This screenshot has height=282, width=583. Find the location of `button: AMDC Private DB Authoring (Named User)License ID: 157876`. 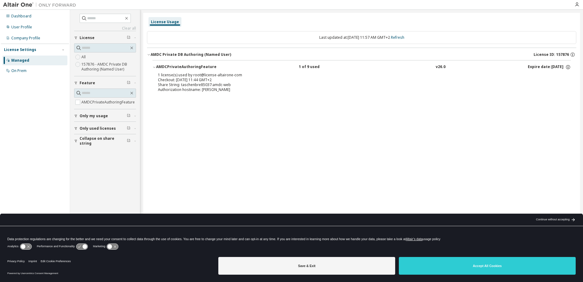

button: AMDC Private DB Authoring (Named User)License ID: 157876 is located at coordinates (362, 55).